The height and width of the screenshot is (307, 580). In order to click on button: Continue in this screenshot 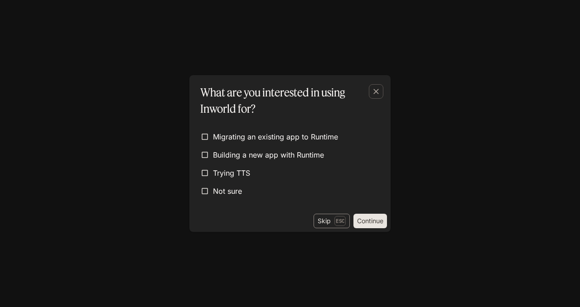, I will do `click(370, 221)`.